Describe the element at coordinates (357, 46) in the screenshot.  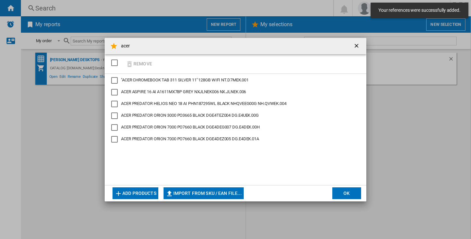
I see `button: getI18NText('BUTTONS.CLOSE_DIALOG')` at that location.